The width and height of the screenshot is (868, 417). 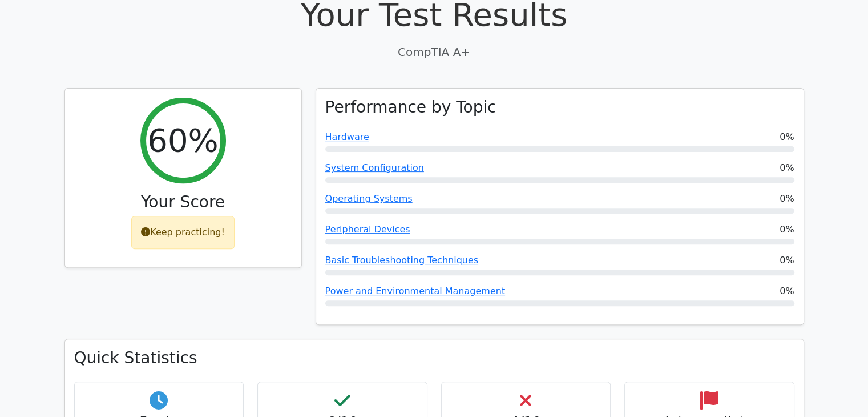 I want to click on a: Basic Troubleshooting Techniques, so click(x=402, y=260).